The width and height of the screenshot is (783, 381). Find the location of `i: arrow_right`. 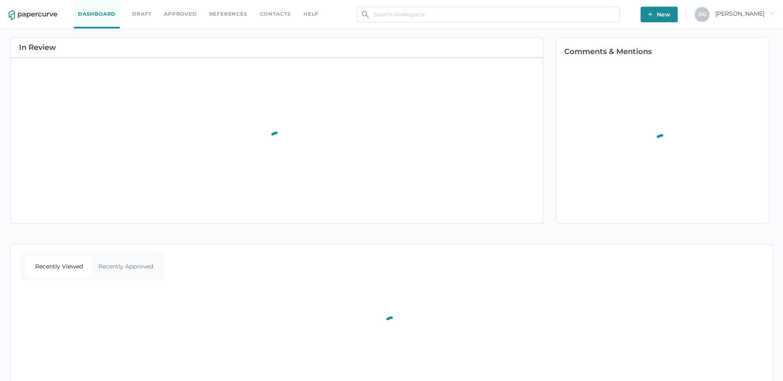

i: arrow_right is located at coordinates (772, 13).